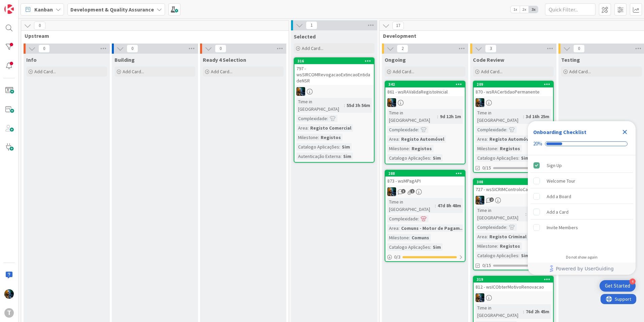 The width and height of the screenshot is (644, 322). What do you see at coordinates (582, 198) in the screenshot?
I see `div: Checklist Container` at bounding box center [582, 198].